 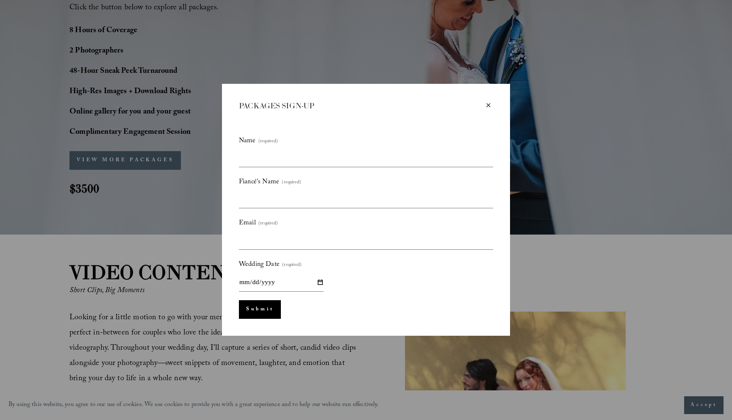 What do you see at coordinates (259, 309) in the screenshot?
I see `button: Submit` at bounding box center [259, 309].